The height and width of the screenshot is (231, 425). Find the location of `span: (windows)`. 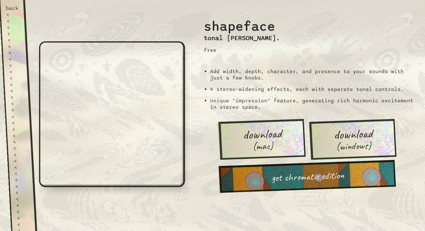

span: (windows) is located at coordinates (353, 146).